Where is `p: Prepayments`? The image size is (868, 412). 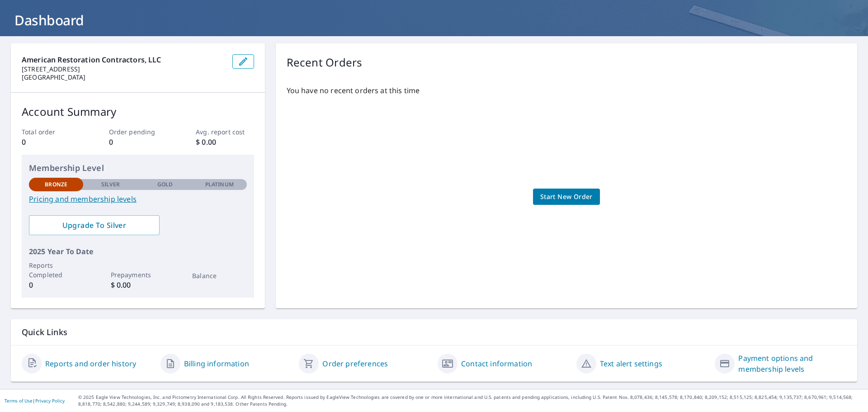
p: Prepayments is located at coordinates (138, 275).